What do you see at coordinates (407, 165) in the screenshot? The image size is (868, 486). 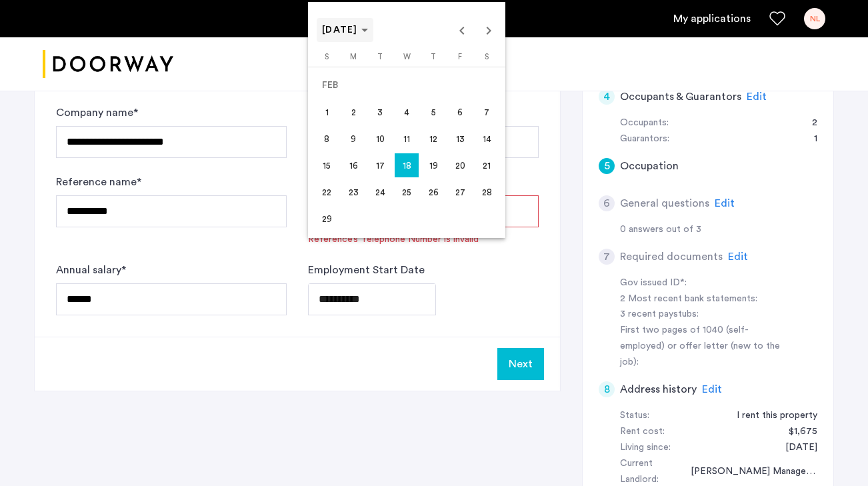 I see `button: February 18, 2004` at bounding box center [407, 165].